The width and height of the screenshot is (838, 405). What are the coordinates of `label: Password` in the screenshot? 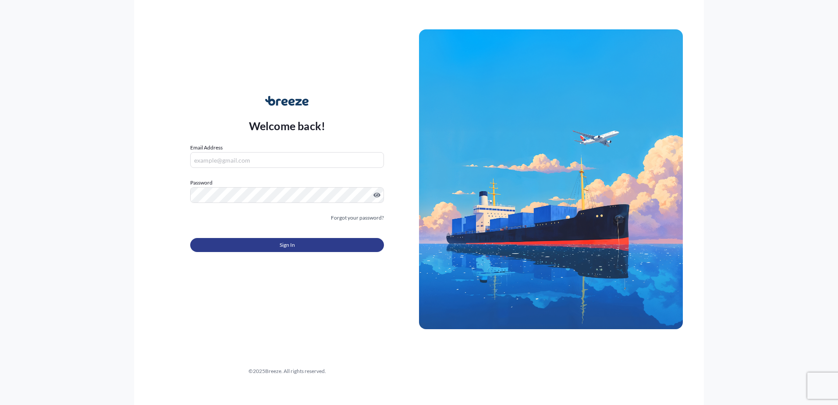 It's located at (287, 183).